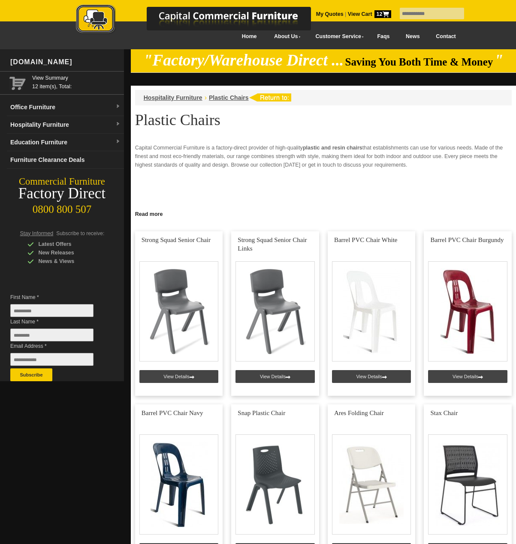 This screenshot has width=516, height=544. What do you see at coordinates (52, 311) in the screenshot?
I see `input: First Name *` at bounding box center [52, 311].